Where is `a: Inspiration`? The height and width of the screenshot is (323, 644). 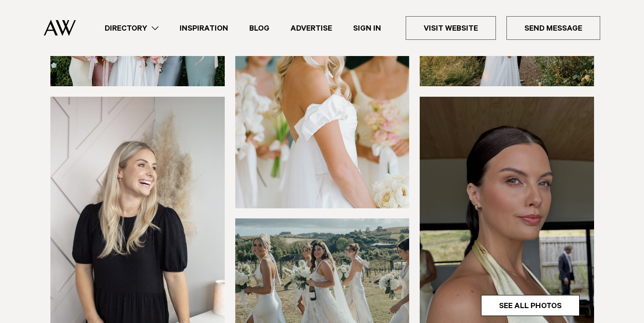 a: Inspiration is located at coordinates (204, 28).